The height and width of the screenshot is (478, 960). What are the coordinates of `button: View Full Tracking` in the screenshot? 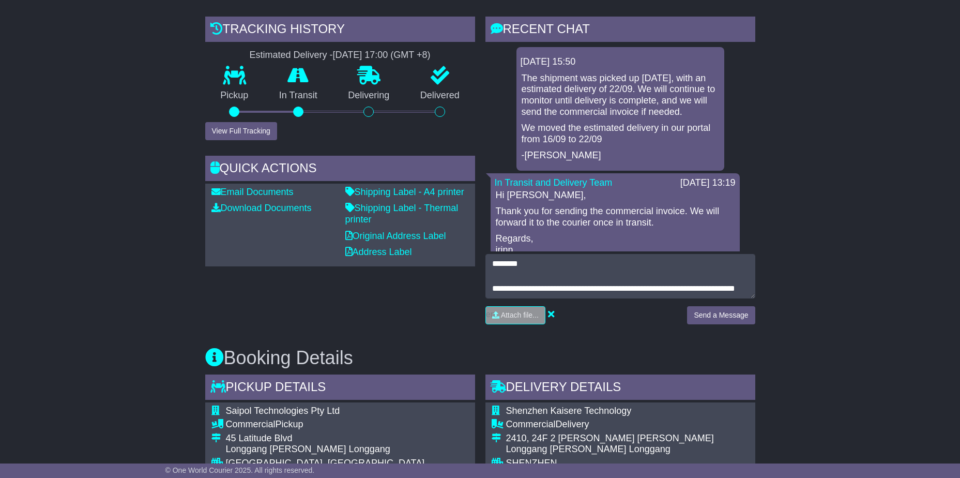 It's located at (241, 131).